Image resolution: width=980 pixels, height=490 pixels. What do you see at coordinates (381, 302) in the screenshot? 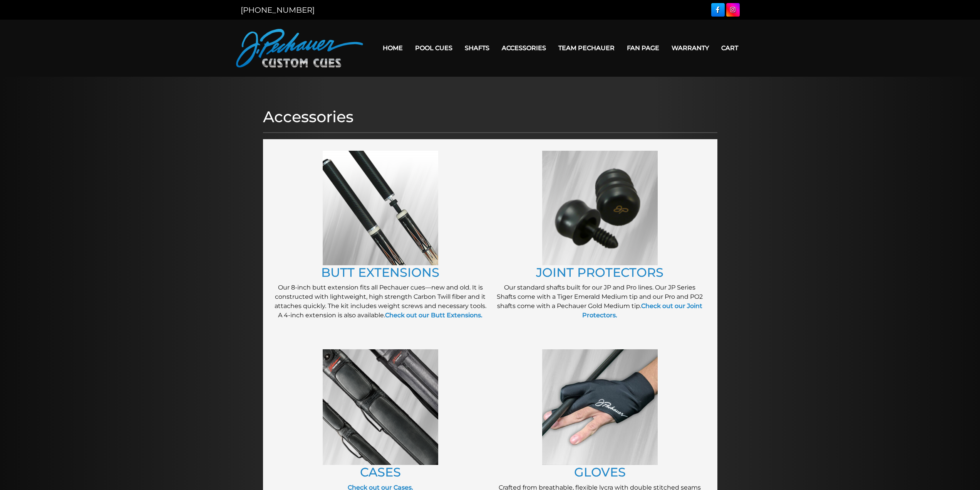
I see `p: Our 8-inch butt extension fits all Pechauer cues—new and old. It is constructed with lightweight,...` at bounding box center [381, 302].